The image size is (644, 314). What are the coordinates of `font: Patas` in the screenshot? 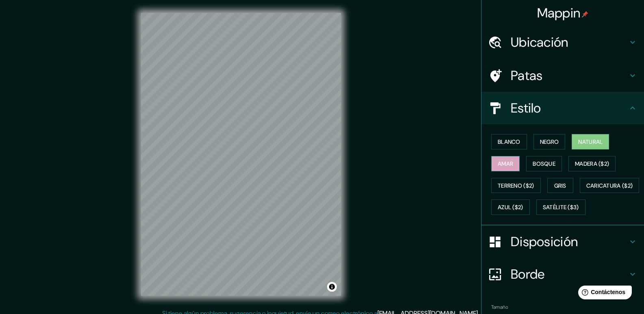 It's located at (527, 76).